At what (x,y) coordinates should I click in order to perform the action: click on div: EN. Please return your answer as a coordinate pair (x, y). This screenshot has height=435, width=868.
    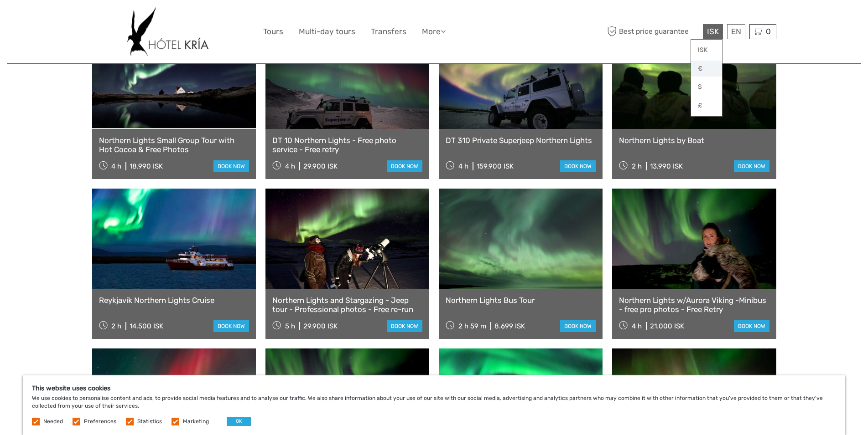
    Looking at the image, I should click on (736, 31).